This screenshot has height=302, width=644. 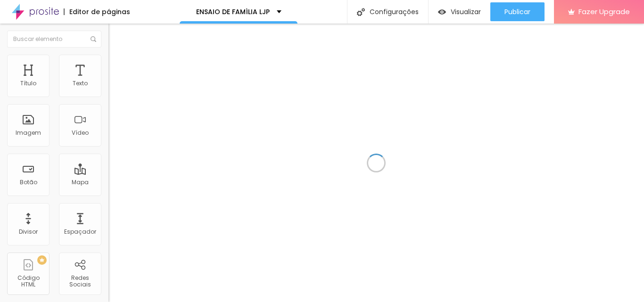 What do you see at coordinates (80, 183) in the screenshot?
I see `div: Mapa` at bounding box center [80, 183].